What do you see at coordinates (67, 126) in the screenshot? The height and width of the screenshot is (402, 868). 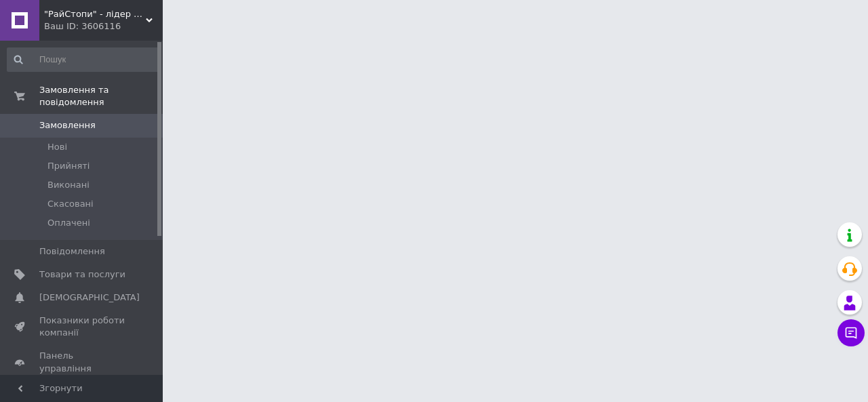 I see `span: Замовлення` at bounding box center [67, 126].